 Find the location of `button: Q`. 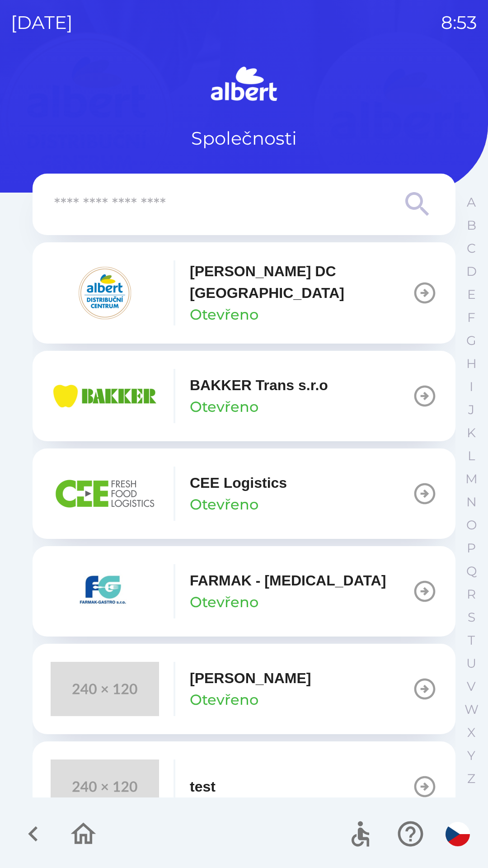

button: Q is located at coordinates (471, 571).